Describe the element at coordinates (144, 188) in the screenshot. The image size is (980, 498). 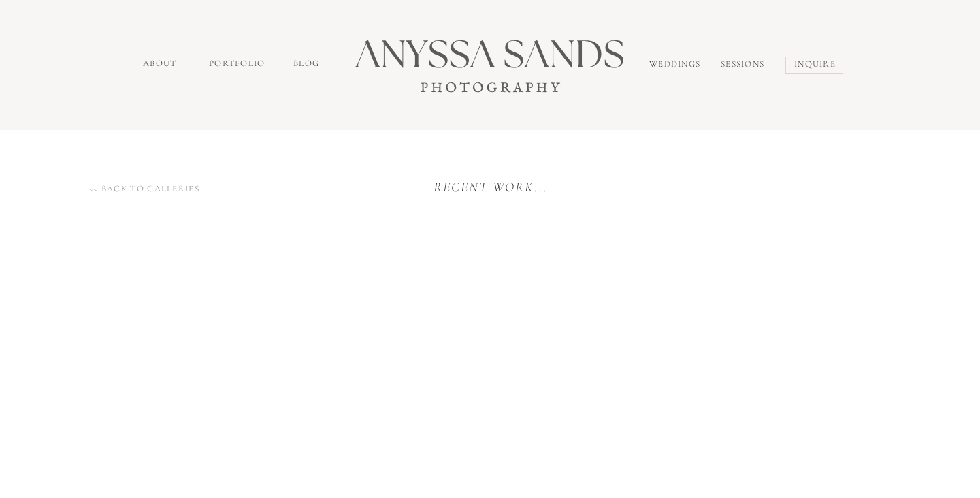
I see `h3: << back to galleries` at that location.